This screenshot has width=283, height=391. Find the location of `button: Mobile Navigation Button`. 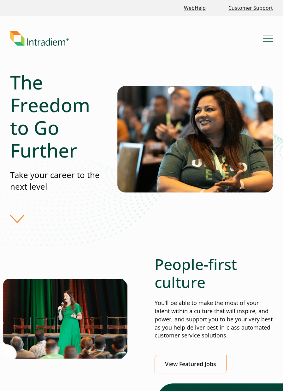

button: Mobile Navigation Button is located at coordinates (268, 38).